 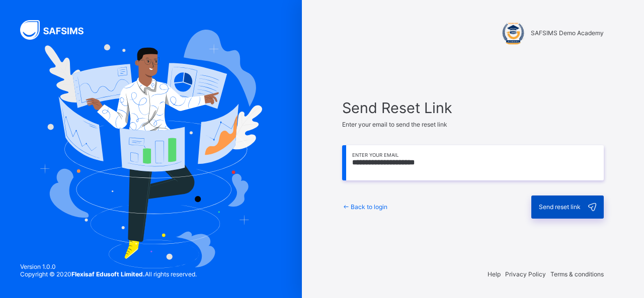 I want to click on span: Terms & conditions, so click(x=577, y=274).